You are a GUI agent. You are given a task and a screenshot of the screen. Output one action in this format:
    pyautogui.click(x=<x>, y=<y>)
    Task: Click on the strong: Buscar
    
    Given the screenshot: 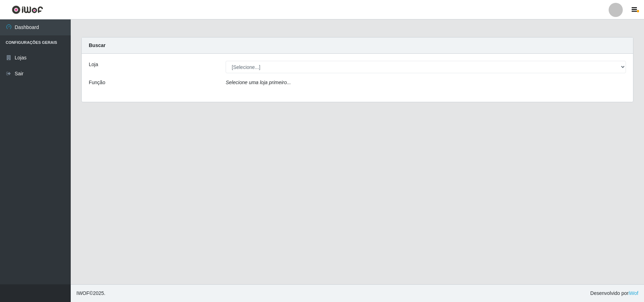 What is the action you would take?
    pyautogui.click(x=97, y=45)
    